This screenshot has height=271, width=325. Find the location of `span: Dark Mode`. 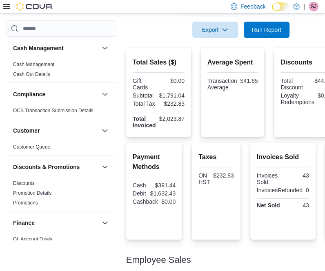

span: Dark Mode is located at coordinates (272, 11).